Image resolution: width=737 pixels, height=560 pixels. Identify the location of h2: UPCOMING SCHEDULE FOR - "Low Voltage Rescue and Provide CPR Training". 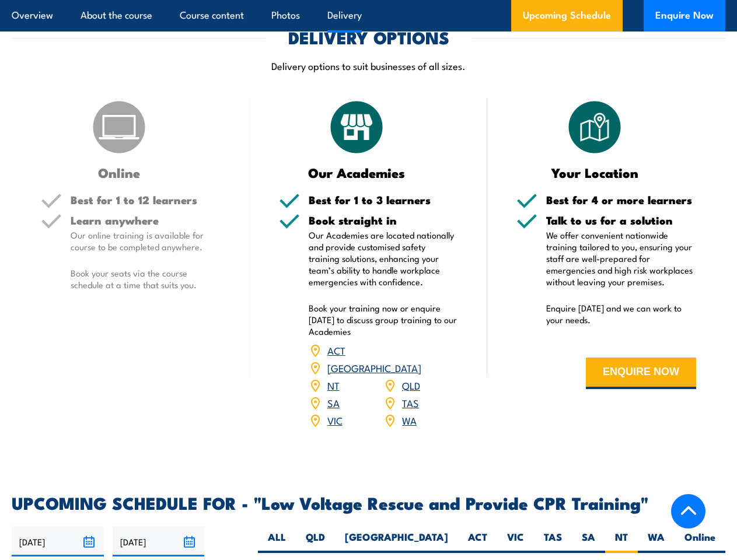
(368, 502).